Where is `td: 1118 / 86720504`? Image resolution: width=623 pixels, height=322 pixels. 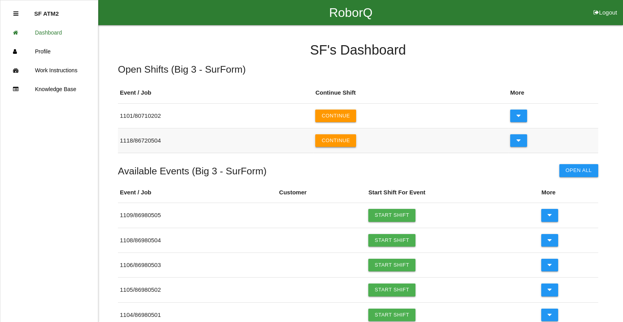 td: 1118 / 86720504 is located at coordinates (215, 141).